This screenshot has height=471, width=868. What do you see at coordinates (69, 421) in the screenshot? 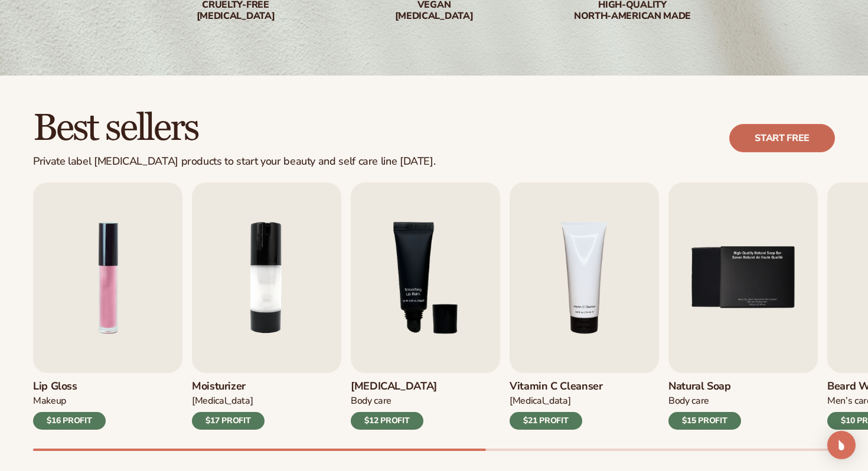
I see `div: $16 PROFIT` at bounding box center [69, 421].